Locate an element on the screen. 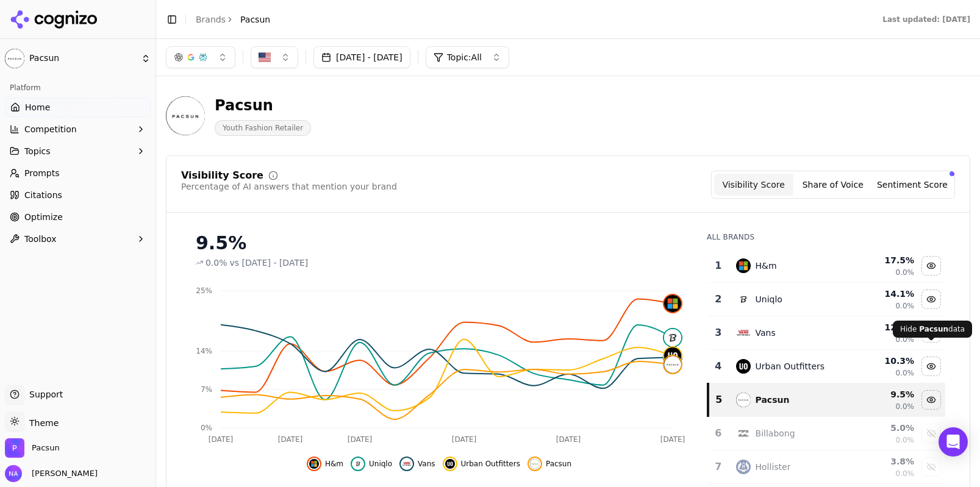  div: 6 is located at coordinates (718, 433).